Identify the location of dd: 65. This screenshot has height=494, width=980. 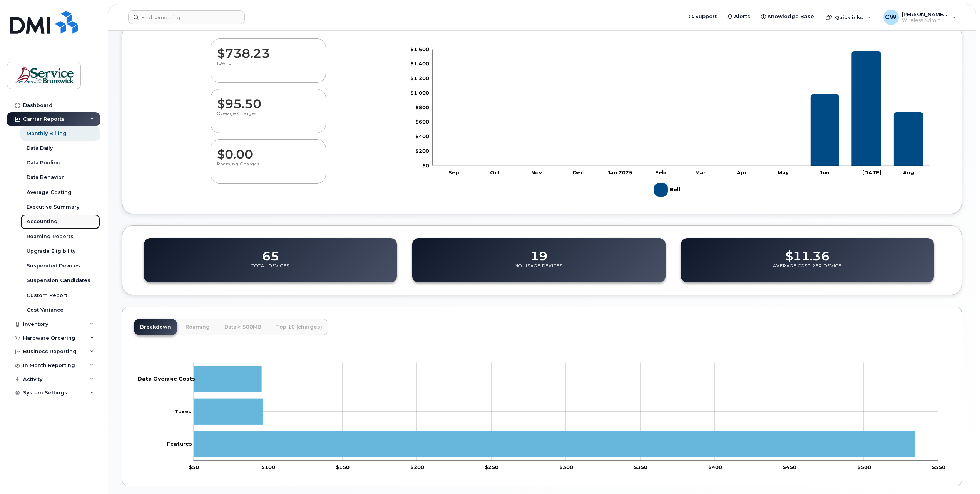
(271, 252).